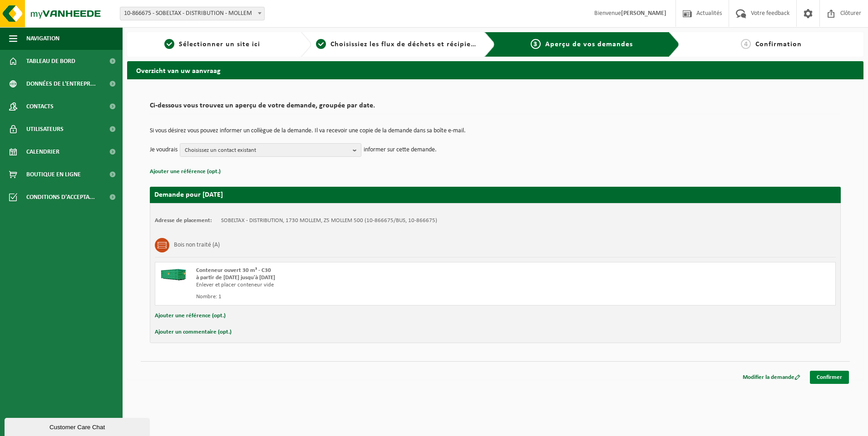 The image size is (868, 436). Describe the element at coordinates (61, 84) in the screenshot. I see `span: Données de l'entrepr...` at that location.